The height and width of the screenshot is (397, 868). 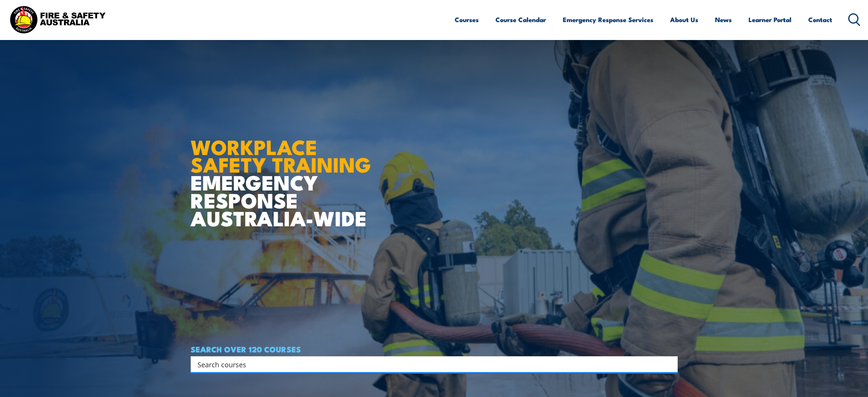 What do you see at coordinates (281, 155) in the screenshot?
I see `strong: WORKPLACE SAFETY TRAINING` at bounding box center [281, 155].